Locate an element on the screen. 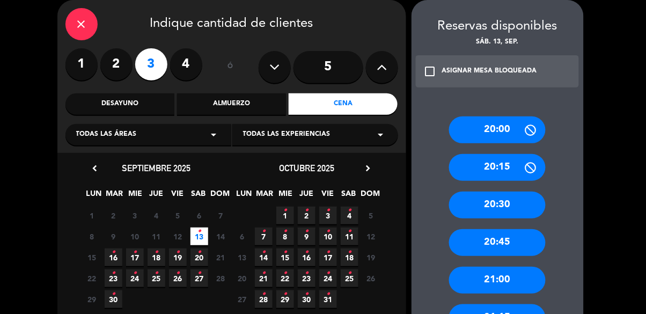 Image resolution: width=646 pixels, height=314 pixels. i: chevron_left is located at coordinates (95, 168).